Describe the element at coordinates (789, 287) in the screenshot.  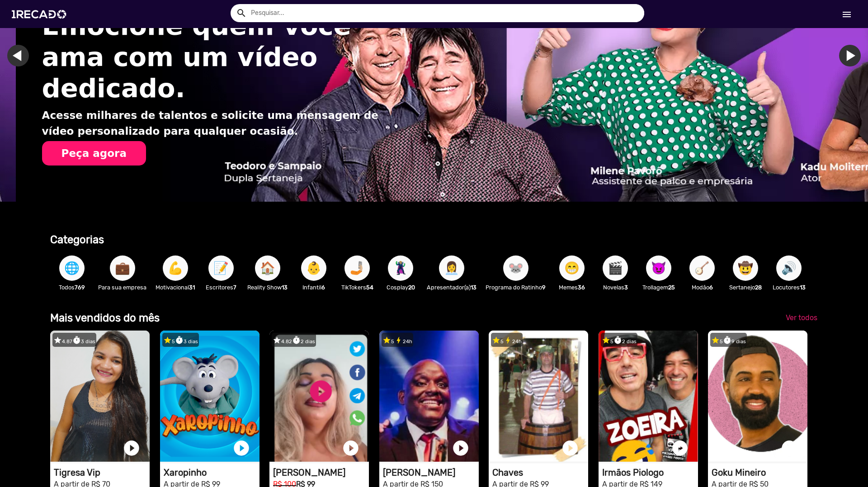
I see `p: Locutores` at that location.